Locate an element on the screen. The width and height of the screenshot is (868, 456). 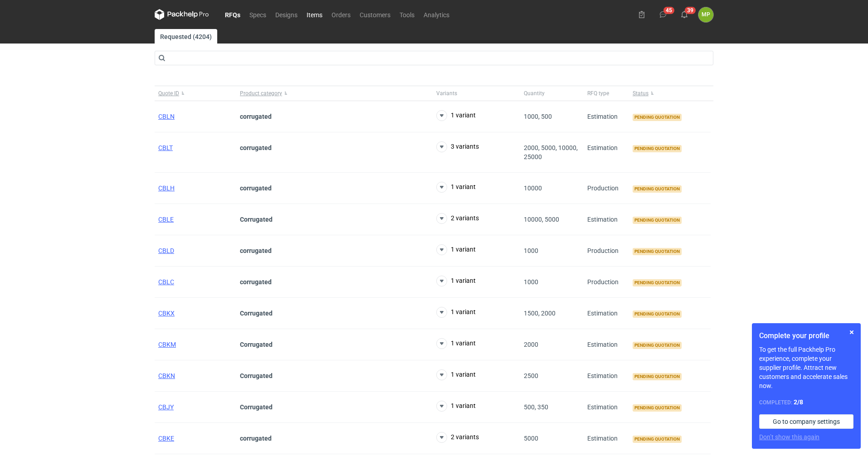
button: MP is located at coordinates (705, 14).